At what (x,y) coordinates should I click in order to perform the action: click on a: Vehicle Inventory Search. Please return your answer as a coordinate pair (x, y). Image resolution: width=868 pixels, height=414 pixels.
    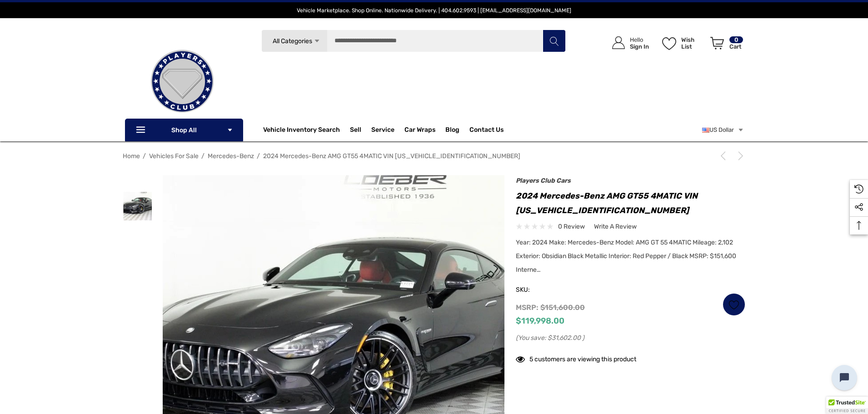
    Looking at the image, I should click on (302, 131).